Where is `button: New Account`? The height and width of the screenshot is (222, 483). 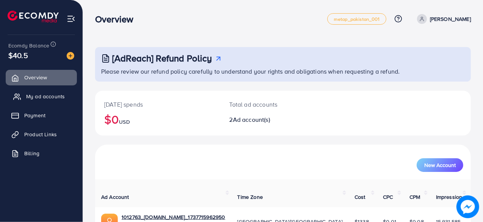 button: New Account is located at coordinates (440, 165).